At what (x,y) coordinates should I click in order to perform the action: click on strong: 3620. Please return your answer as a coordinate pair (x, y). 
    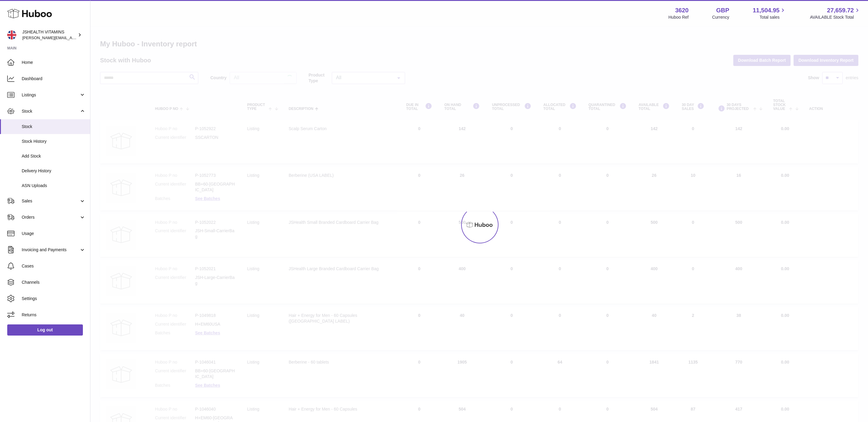
    Looking at the image, I should click on (682, 10).